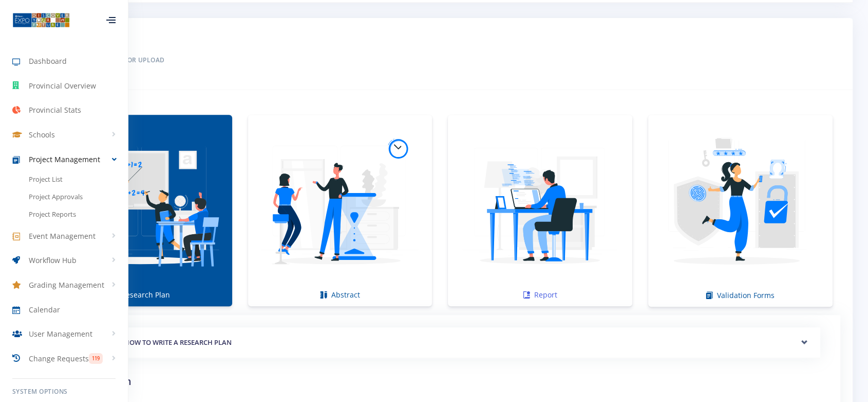 The height and width of the screenshot is (402, 868). I want to click on span: Grading Management, so click(66, 284).